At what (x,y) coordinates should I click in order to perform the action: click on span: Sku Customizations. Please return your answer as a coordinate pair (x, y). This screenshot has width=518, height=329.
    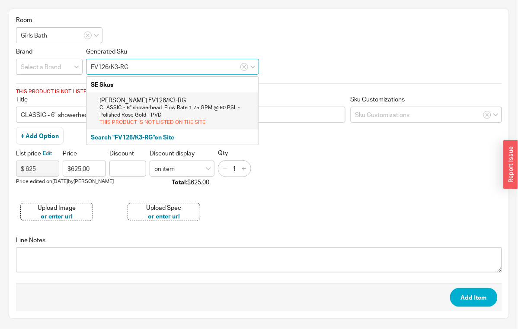
    Looking at the image, I should click on (378, 99).